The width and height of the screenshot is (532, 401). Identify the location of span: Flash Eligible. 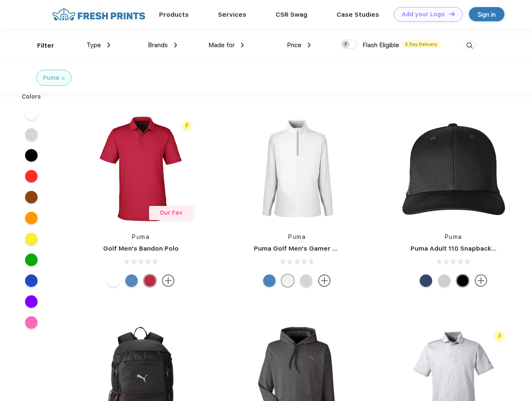
(380, 45).